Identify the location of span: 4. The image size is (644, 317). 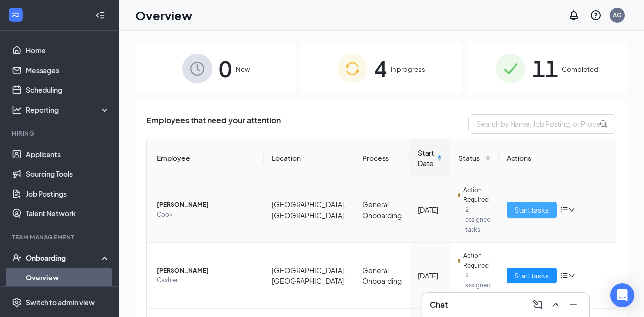
(381, 68).